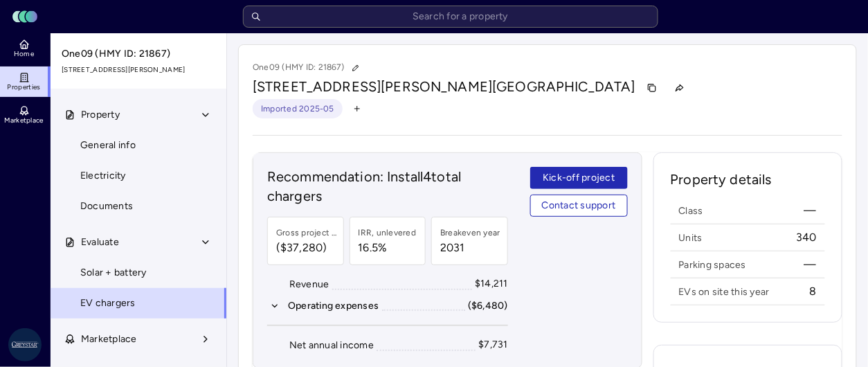  I want to click on span: One09 (HMY ID: 21867), so click(139, 54).